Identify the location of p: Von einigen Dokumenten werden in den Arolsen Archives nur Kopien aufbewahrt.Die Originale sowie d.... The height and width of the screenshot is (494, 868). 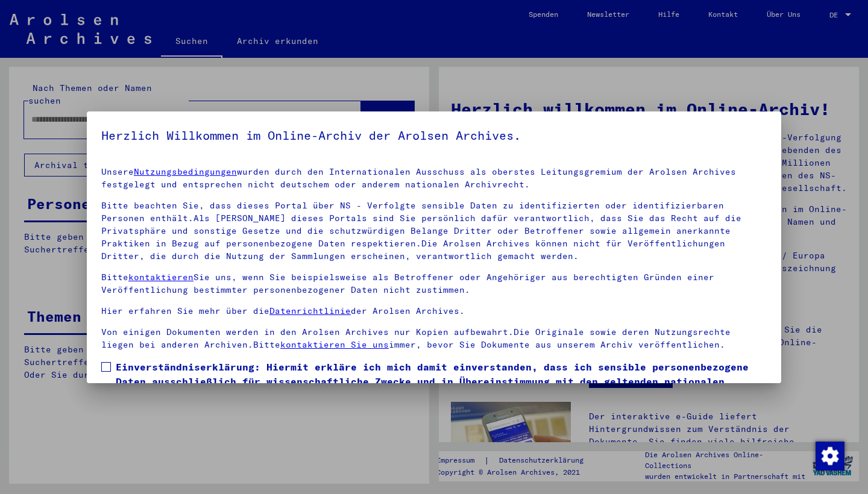
(434, 338).